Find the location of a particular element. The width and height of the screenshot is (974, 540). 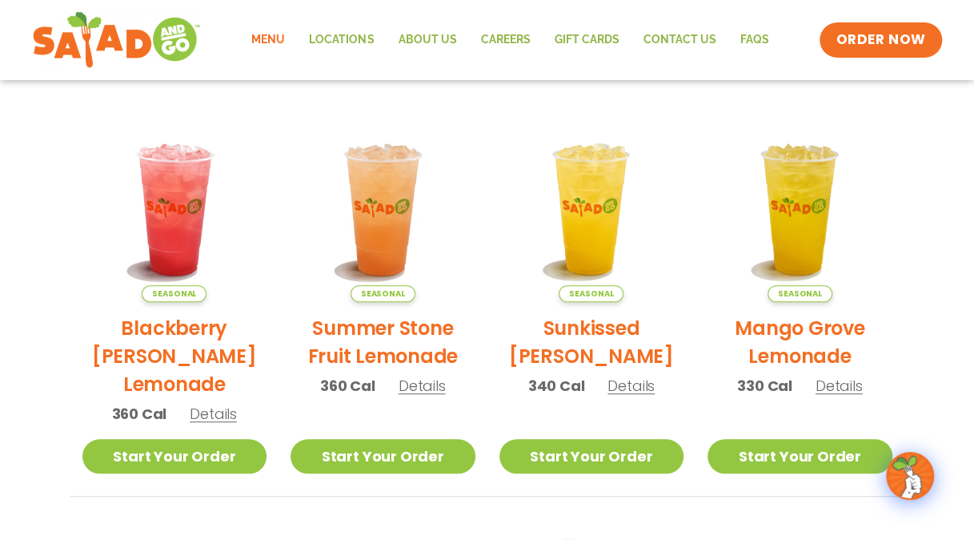

a: GIFT CARDS is located at coordinates (586, 40).